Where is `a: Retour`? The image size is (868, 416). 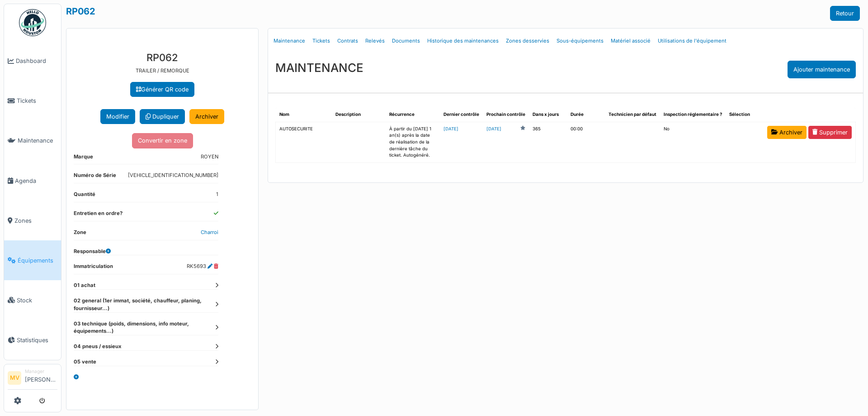 a: Retour is located at coordinates (845, 13).